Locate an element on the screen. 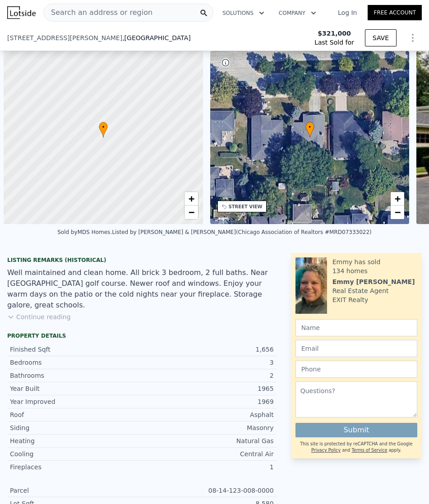 This screenshot has width=429, height=504. button: Company is located at coordinates (297, 13).